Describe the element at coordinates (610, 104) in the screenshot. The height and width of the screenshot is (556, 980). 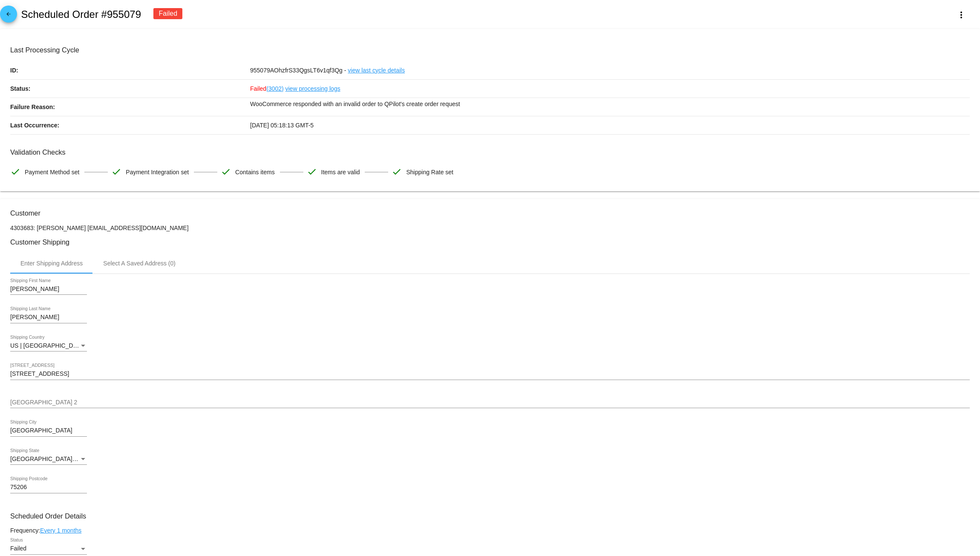
I see `p: WooCommerce responded with an invalid order to QPilot's create order request` at that location.